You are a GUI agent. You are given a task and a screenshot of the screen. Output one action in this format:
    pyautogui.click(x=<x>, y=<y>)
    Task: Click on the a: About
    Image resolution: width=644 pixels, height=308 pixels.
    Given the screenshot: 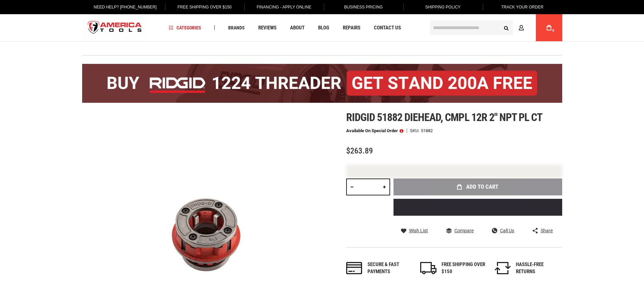 What is the action you would take?
    pyautogui.click(x=297, y=28)
    